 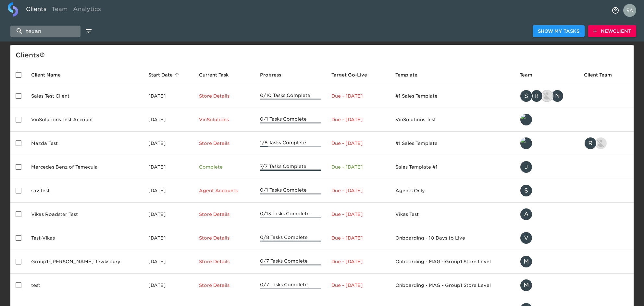 I want to click on td: Sales Template #1, so click(x=452, y=167).